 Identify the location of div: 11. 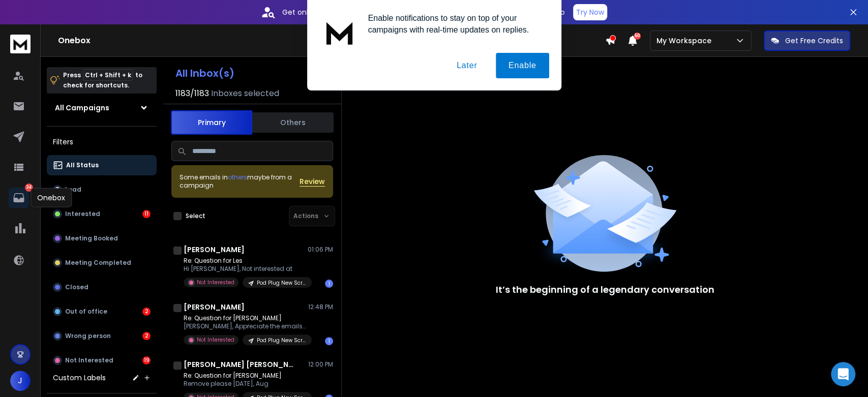
(146, 214).